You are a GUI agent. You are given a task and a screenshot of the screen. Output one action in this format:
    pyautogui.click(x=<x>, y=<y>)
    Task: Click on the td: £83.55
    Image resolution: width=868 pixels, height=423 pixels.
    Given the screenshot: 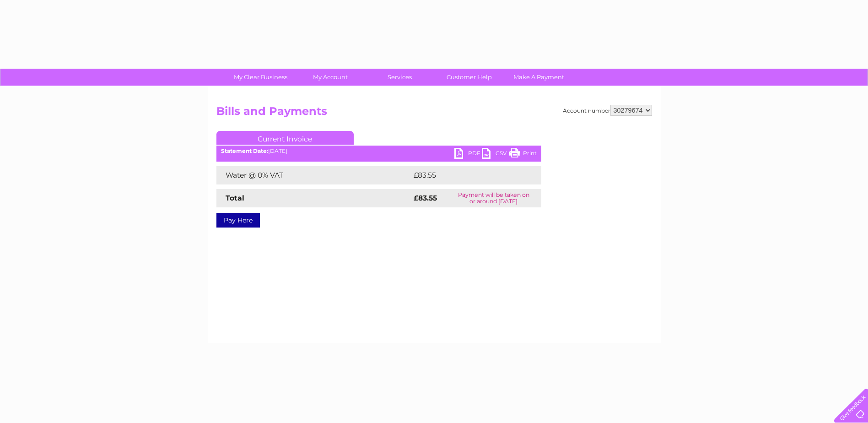 What is the action you would take?
    pyautogui.click(x=467, y=175)
    